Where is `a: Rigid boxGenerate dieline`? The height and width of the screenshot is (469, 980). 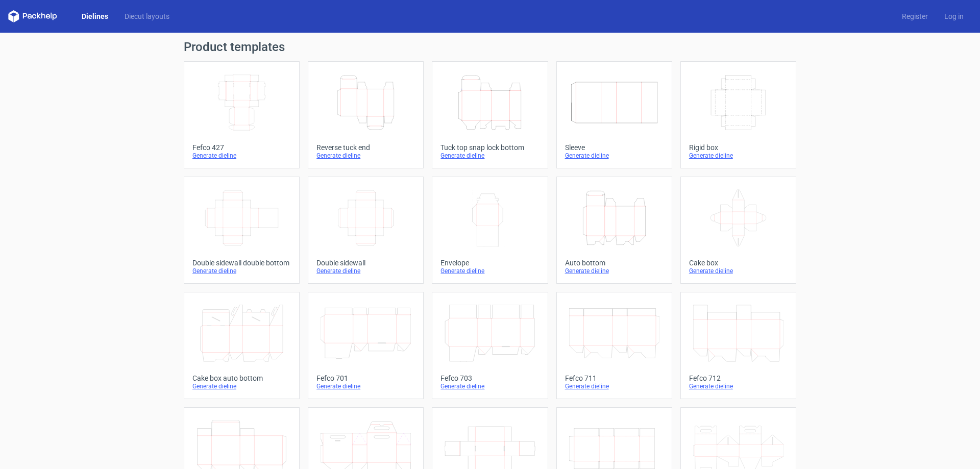
a: Rigid boxGenerate dieline is located at coordinates (738, 115).